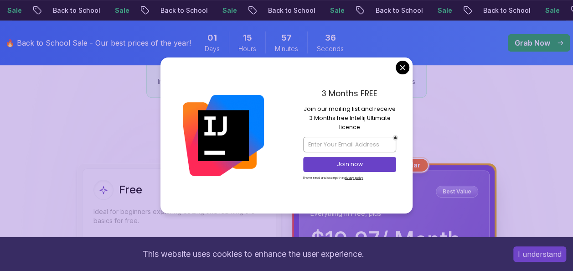 This screenshot has width=573, height=271. What do you see at coordinates (253, 254) in the screenshot?
I see `div: This website uses cookies to enhance the user experience.` at bounding box center [253, 254].